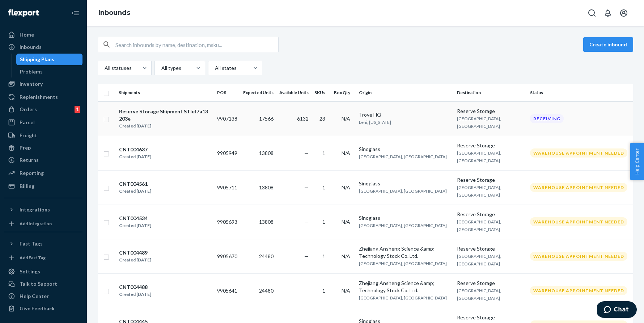 The image size is (644, 323). Describe the element at coordinates (23, 13) in the screenshot. I see `img: Flexport logo` at that location.